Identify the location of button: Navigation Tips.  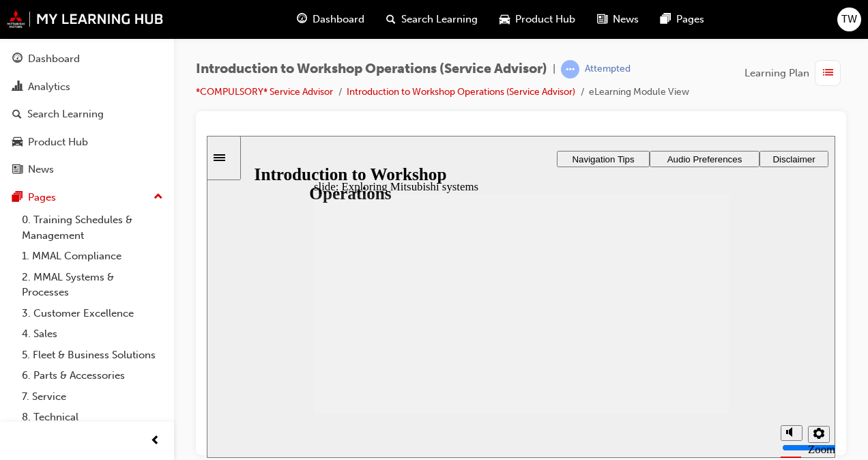
(396, 23).